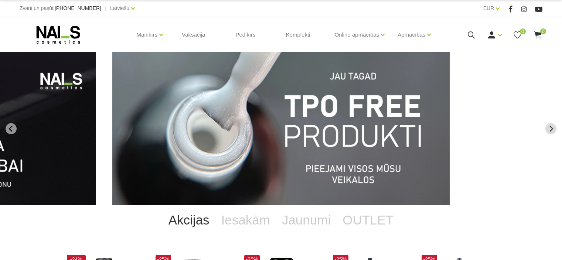  What do you see at coordinates (60, 8) in the screenshot?
I see `div: Zvani un pasūti` at bounding box center [60, 8].